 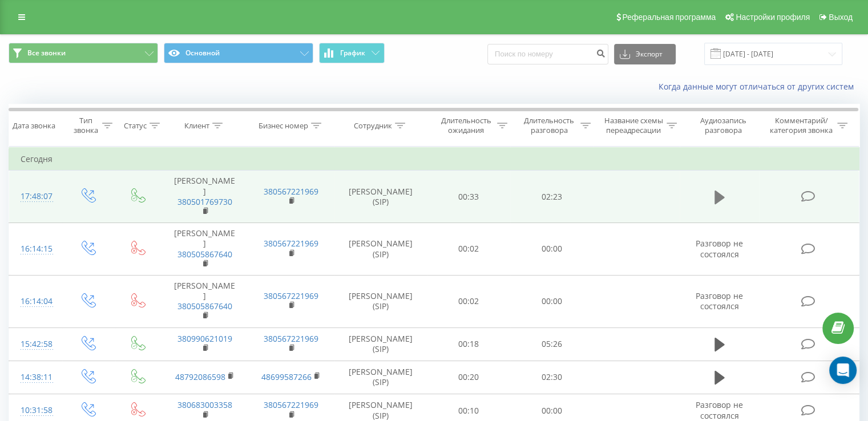 What do you see at coordinates (35, 249) in the screenshot?
I see `div: 16:14:15` at bounding box center [35, 249].